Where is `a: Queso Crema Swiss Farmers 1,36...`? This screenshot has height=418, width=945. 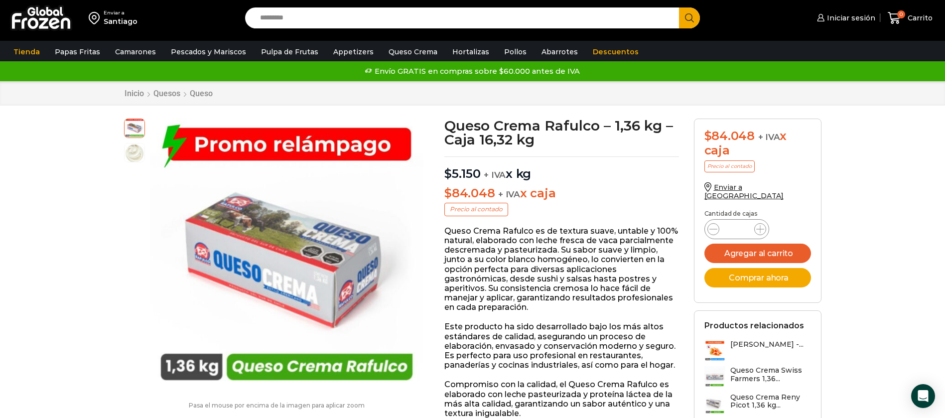
a: Queso Crema Swiss Farmers 1,36... is located at coordinates (758, 377).